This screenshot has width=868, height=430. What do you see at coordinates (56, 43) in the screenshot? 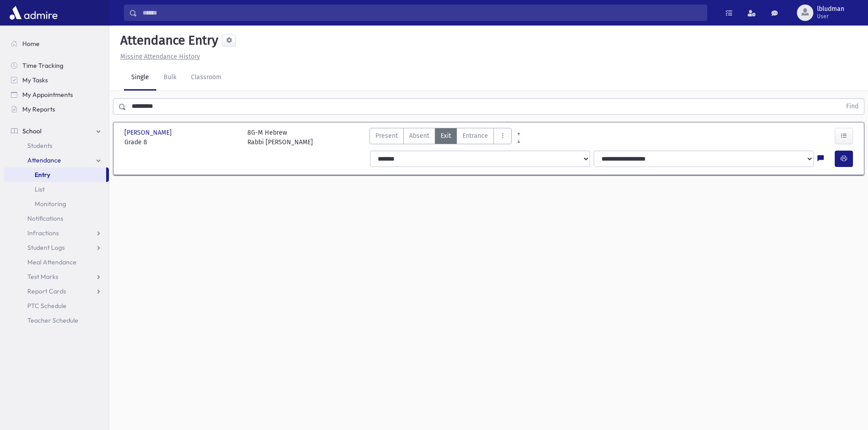
I see `a: Home` at bounding box center [56, 43].